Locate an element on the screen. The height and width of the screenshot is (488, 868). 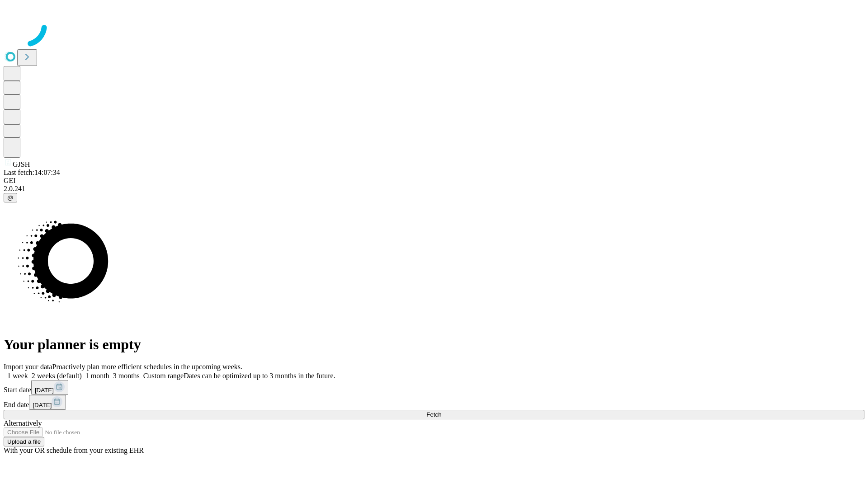
div: Start date is located at coordinates (434, 387).